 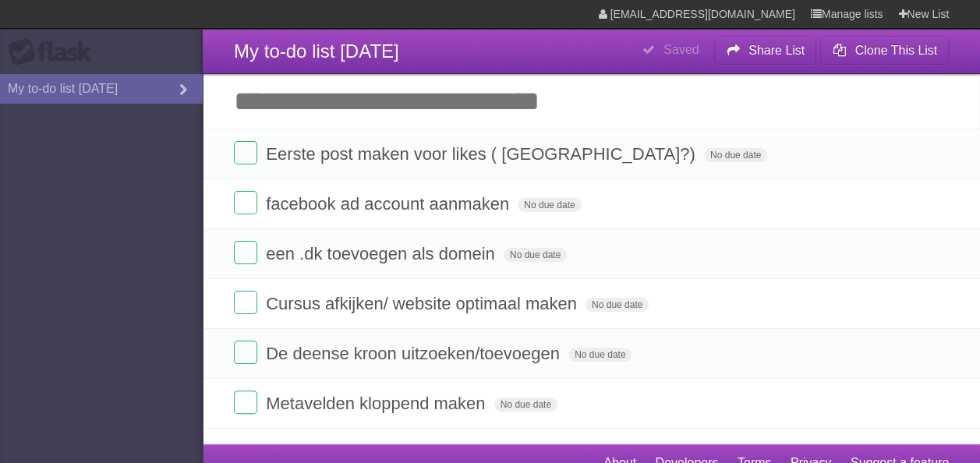 I want to click on b: Share List, so click(x=776, y=50).